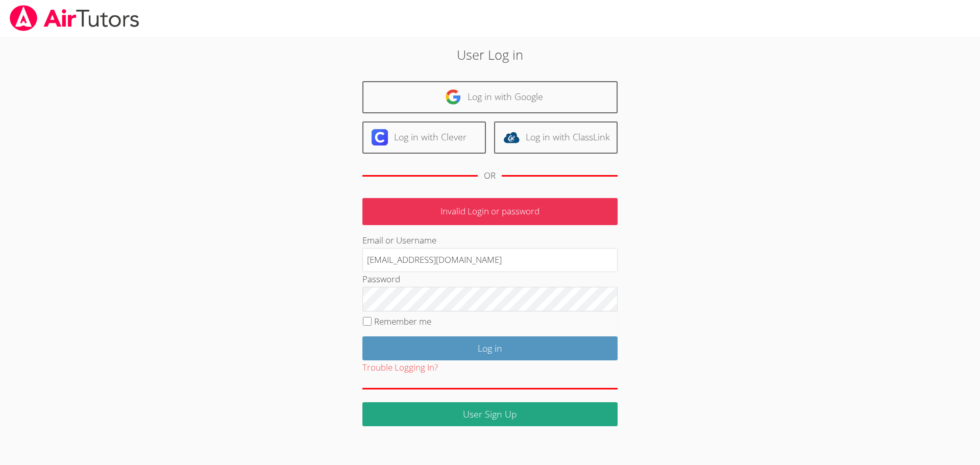 The image size is (980, 465). What do you see at coordinates (424, 137) in the screenshot?
I see `a: Log in with Clever` at bounding box center [424, 137].